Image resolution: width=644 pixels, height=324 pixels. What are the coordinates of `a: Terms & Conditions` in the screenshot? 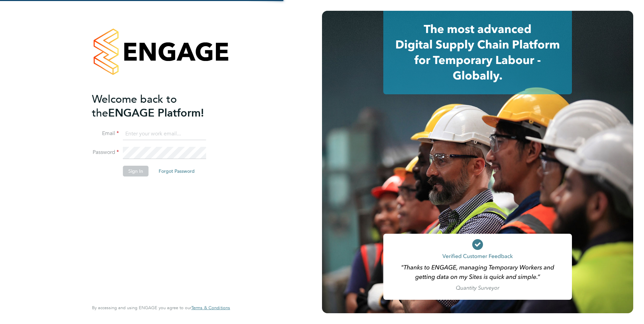 It's located at (210, 308).